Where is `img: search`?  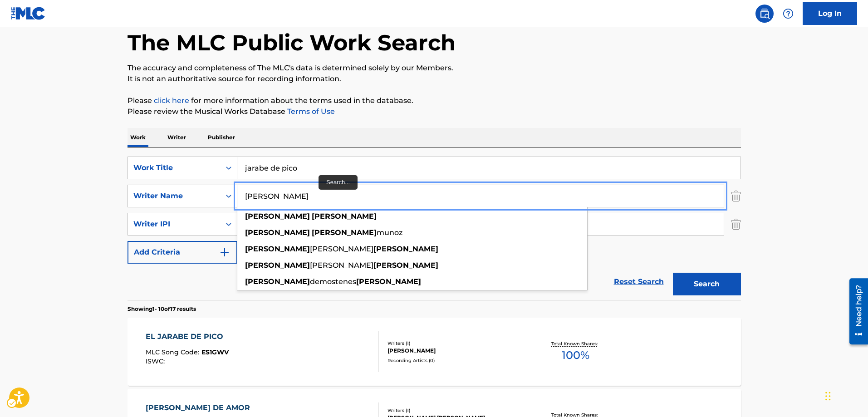 img: search is located at coordinates (765, 14).